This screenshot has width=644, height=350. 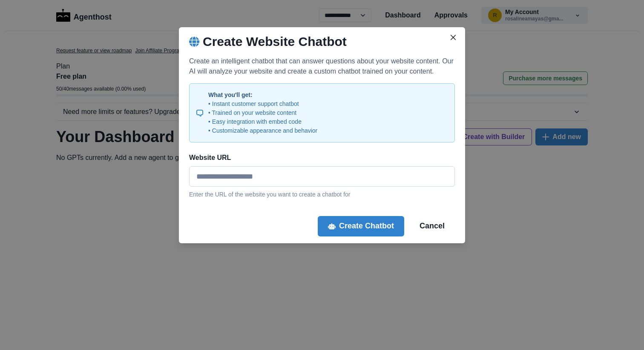 What do you see at coordinates (361, 226) in the screenshot?
I see `button: Create Chatbot` at bounding box center [361, 226].